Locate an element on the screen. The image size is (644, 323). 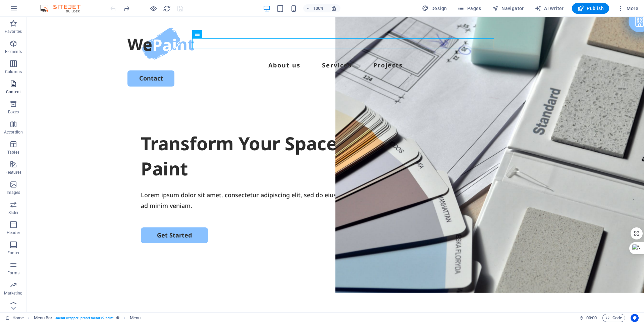
i: This element is a customizable preset is located at coordinates (118, 318).